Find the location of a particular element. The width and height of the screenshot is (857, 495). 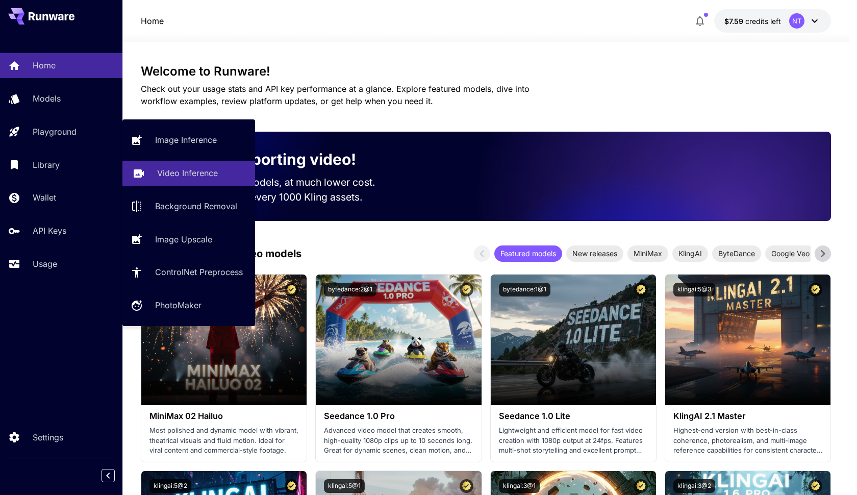

span: KlingAI is located at coordinates (690, 253).